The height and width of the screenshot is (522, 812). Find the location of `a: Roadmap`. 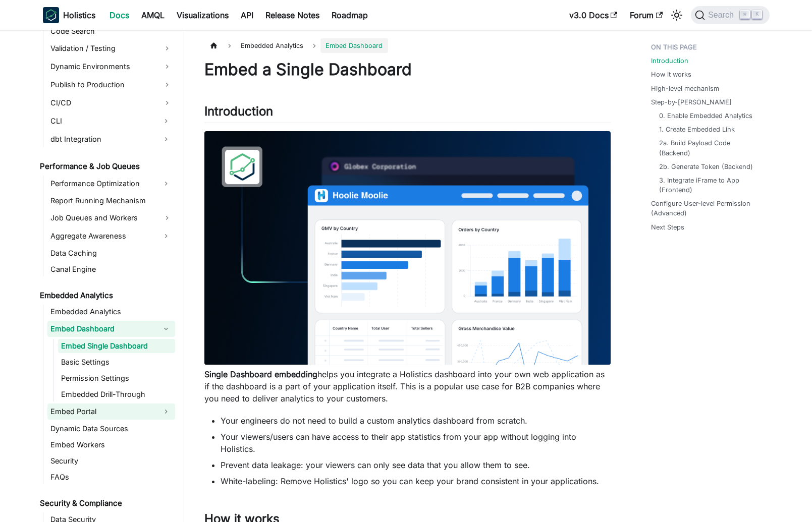

a: Roadmap is located at coordinates (350, 15).